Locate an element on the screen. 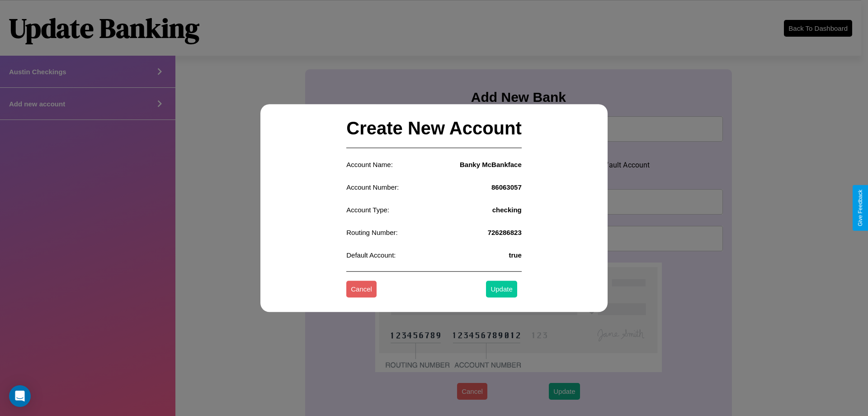 The height and width of the screenshot is (416, 868). div: Give Feedback is located at coordinates (860, 208).